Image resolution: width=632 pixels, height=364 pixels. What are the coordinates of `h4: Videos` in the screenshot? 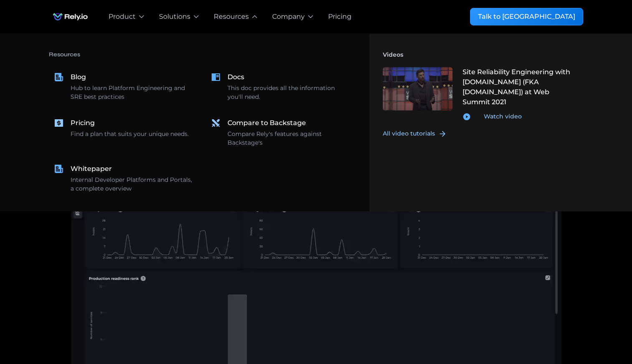 It's located at (483, 54).